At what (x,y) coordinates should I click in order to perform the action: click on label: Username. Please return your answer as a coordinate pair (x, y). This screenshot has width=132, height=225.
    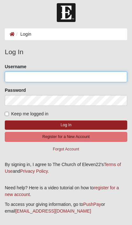
    Looking at the image, I should click on (16, 66).